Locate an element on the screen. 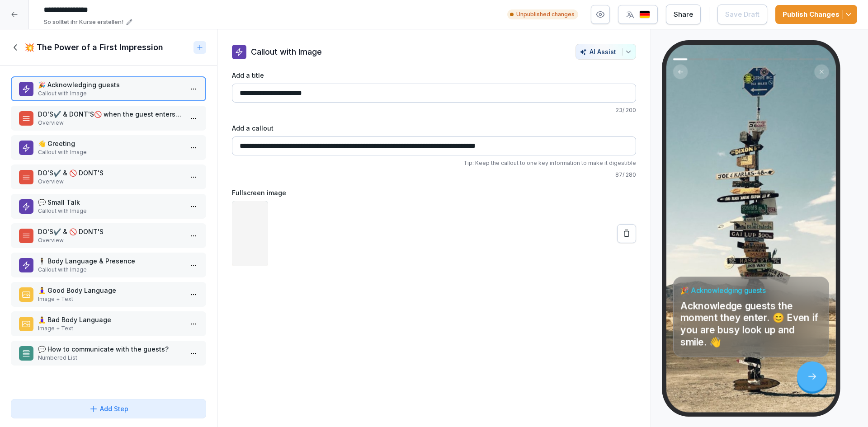 This screenshot has width=868, height=427. div: 🧘‍♀️ Bad Body LanguageImage + Text is located at coordinates (108, 324).